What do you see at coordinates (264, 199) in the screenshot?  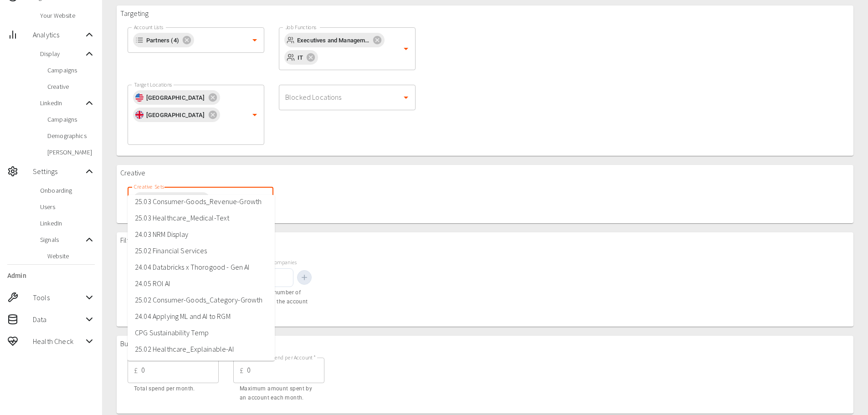 I see `button: Close` at bounding box center [264, 199].